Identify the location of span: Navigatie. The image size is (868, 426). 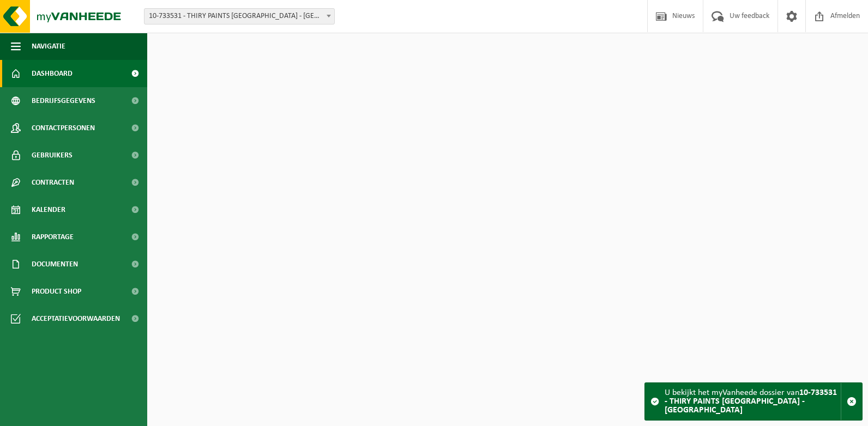
(49, 47).